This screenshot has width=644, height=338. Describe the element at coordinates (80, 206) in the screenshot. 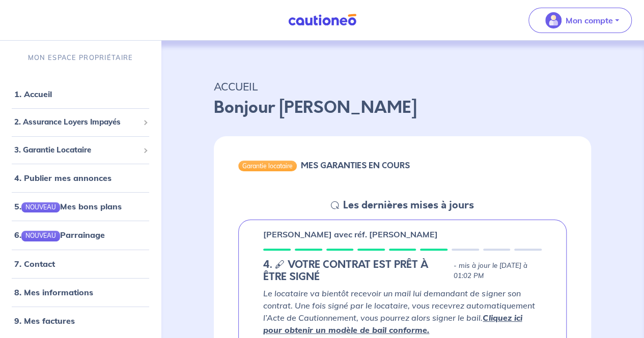

I see `div: 5.NOUVEAUMes bons plans` at that location.